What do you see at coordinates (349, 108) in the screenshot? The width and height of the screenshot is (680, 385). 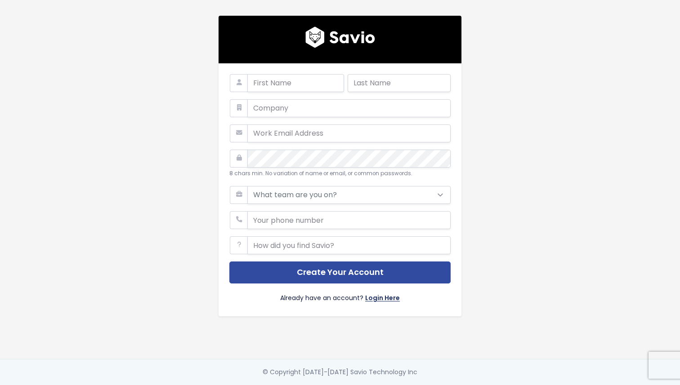 I see `input: Company` at bounding box center [349, 108].